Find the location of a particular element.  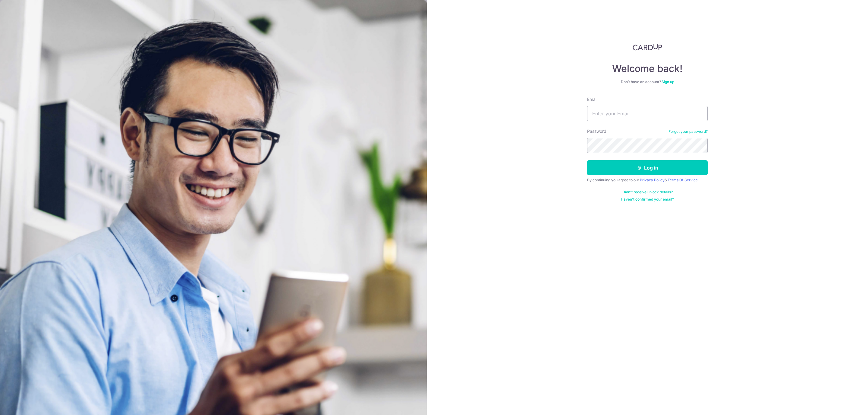

input: Enter your Email is located at coordinates (647, 114).